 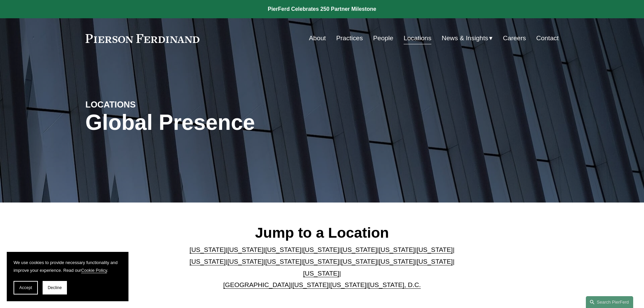 What do you see at coordinates (609, 302) in the screenshot?
I see `a: Search this site` at bounding box center [609, 302].